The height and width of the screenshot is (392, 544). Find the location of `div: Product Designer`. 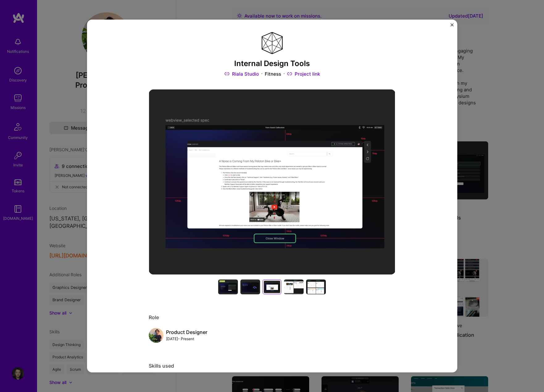

div: Product Designer is located at coordinates (187, 332).